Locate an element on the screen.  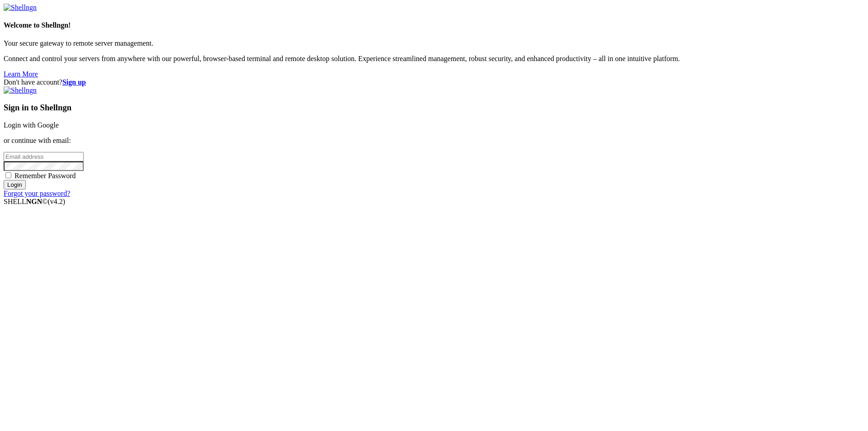
span: SHELL © is located at coordinates (35, 202).